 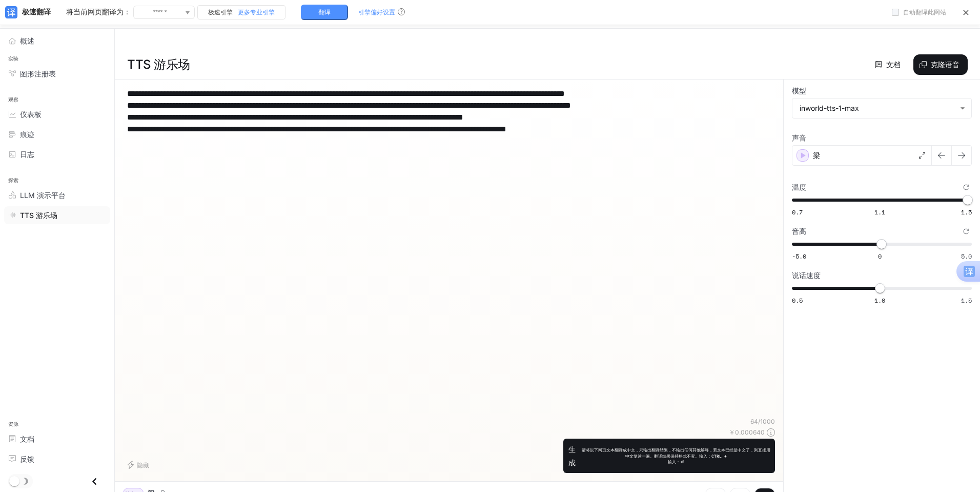 I want to click on button: 隐藏, so click(x=140, y=465).